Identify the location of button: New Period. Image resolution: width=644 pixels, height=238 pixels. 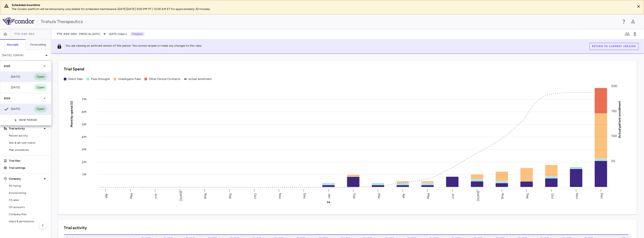
(26, 120).